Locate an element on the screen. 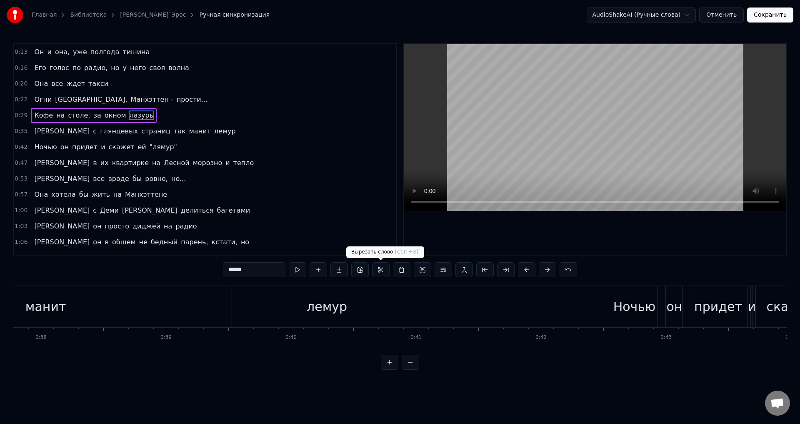 The image size is (800, 424). div: Ночью is located at coordinates (635, 306).